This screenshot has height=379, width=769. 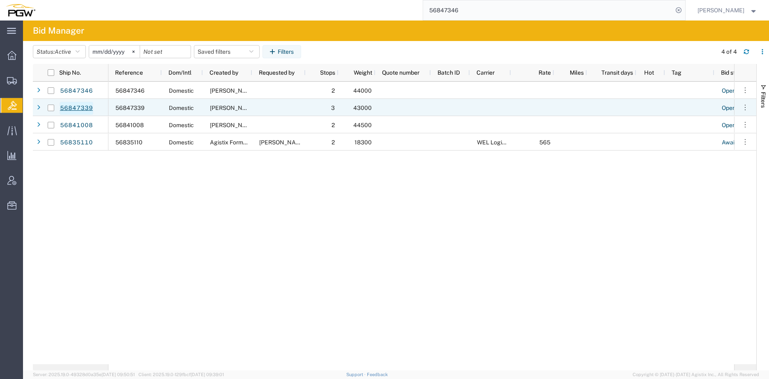 I want to click on h4: Bid Manager, so click(x=58, y=31).